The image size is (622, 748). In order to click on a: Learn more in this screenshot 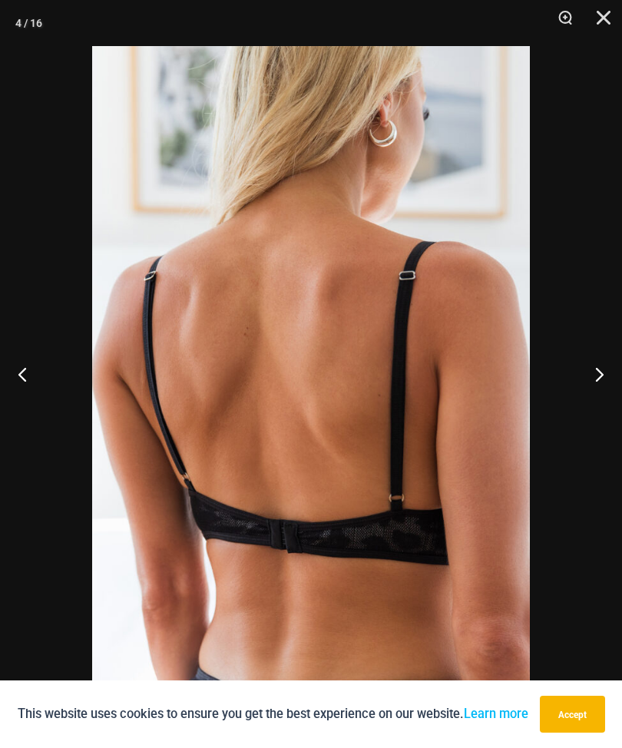, I will do `click(496, 714)`.